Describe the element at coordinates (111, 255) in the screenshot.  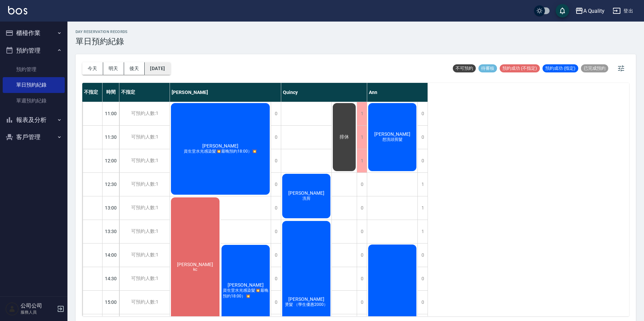
I see `div: 14:00` at that location.